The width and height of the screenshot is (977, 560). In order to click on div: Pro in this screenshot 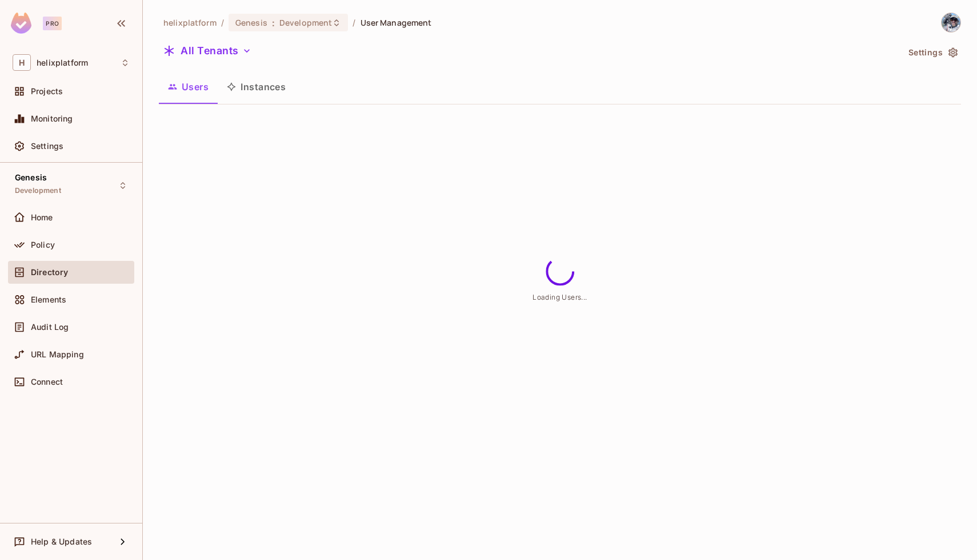, I will do `click(52, 23)`.